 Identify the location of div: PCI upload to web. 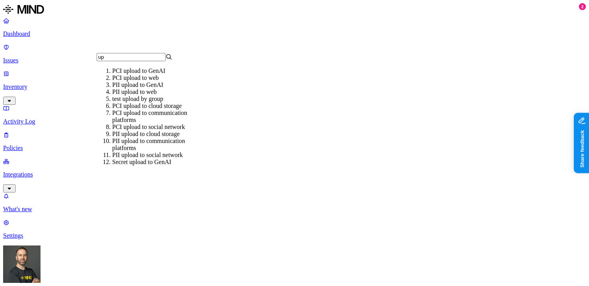
(150, 78).